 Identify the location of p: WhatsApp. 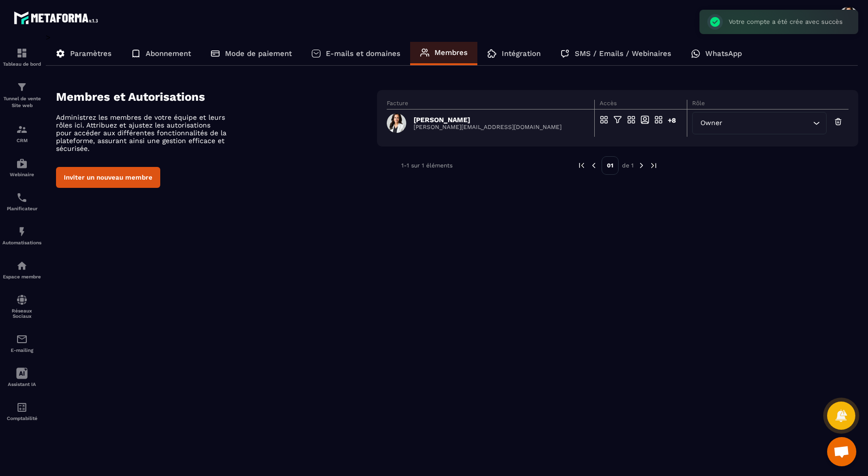
(724, 54).